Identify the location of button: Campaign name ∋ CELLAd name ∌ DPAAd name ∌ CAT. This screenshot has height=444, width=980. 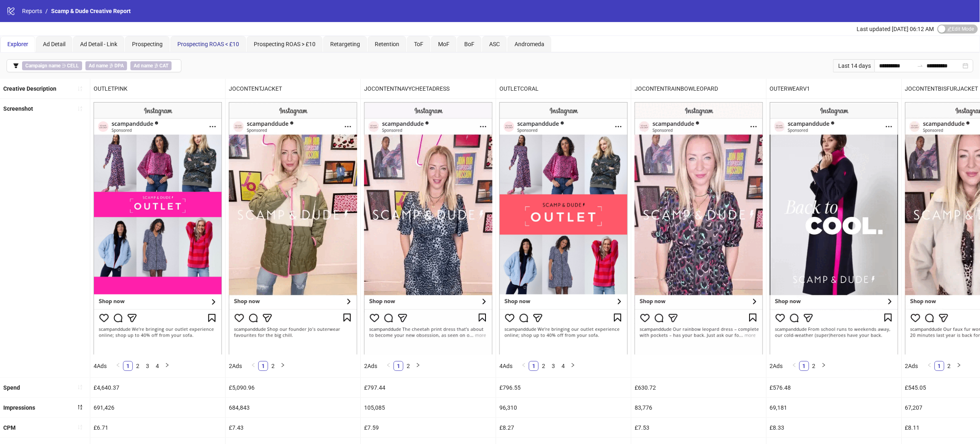
(94, 65).